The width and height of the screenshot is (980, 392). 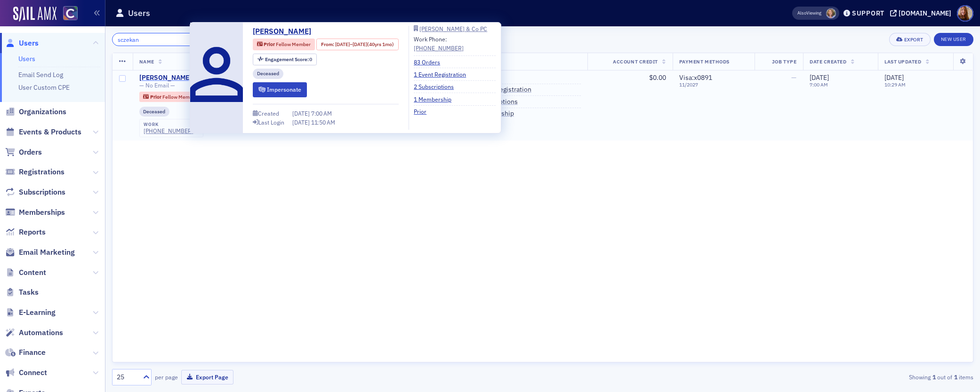 What do you see at coordinates (30, 153) in the screenshot?
I see `span: Orders` at bounding box center [30, 153].